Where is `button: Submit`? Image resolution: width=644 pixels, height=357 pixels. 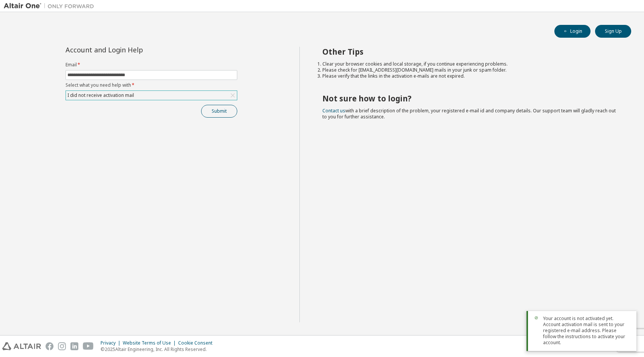
button: Submit is located at coordinates (219, 111).